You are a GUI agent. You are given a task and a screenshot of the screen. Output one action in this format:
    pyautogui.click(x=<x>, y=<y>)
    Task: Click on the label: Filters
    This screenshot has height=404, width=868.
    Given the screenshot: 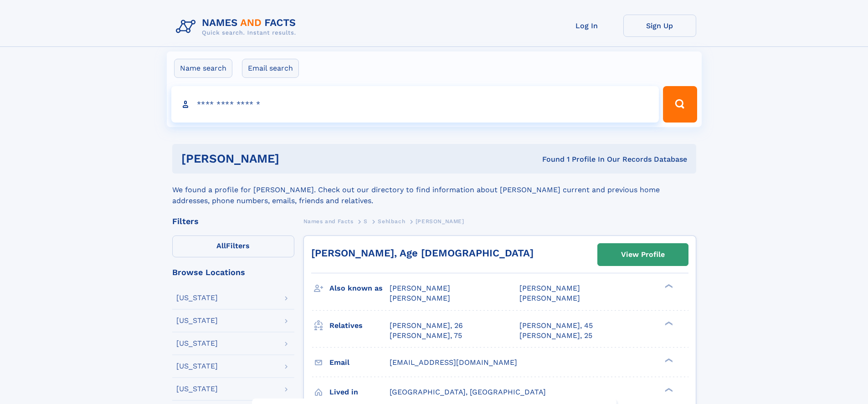 What is the action you would take?
    pyautogui.click(x=234, y=247)
    